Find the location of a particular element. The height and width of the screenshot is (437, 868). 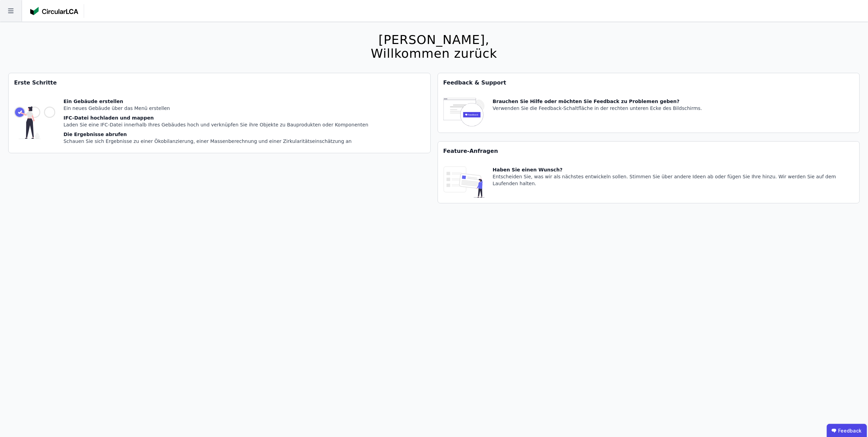

img: getting_started_tile-DrF_GRSv.svg is located at coordinates (35, 123).